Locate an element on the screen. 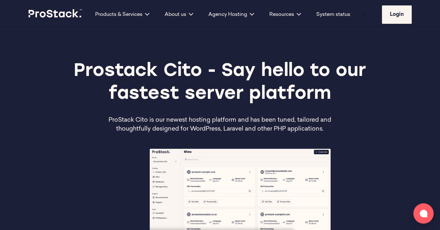 This screenshot has height=230, width=440. button: Open chat window is located at coordinates (423, 213).